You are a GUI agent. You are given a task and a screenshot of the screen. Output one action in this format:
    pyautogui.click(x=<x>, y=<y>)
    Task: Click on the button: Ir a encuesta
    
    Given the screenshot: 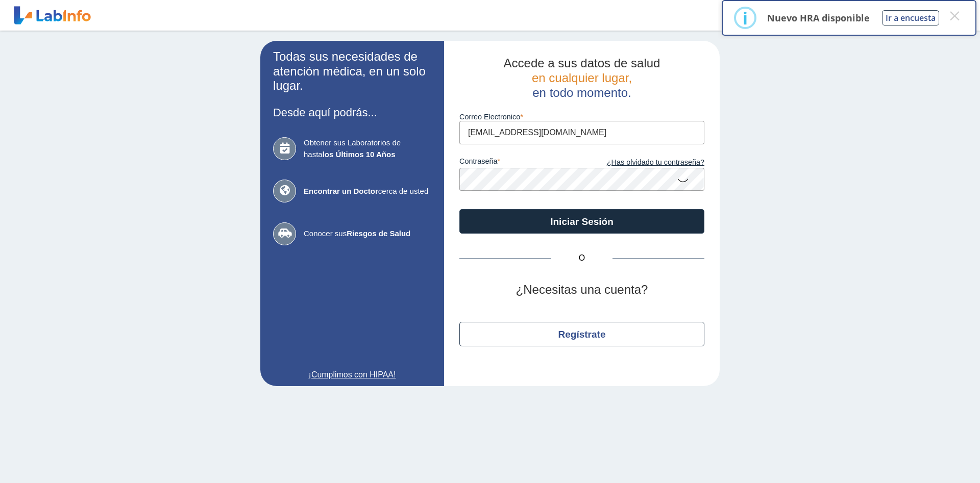 What is the action you would take?
    pyautogui.click(x=911, y=18)
    